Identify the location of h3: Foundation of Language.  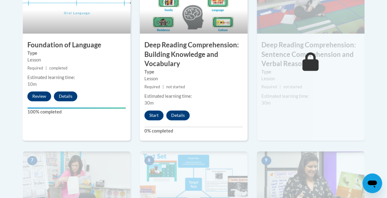
(77, 45).